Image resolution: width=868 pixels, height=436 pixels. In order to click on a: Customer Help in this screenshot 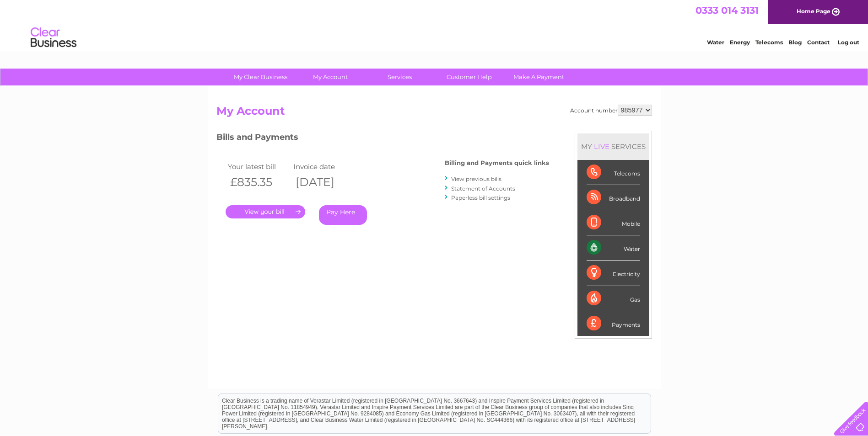, I will do `click(469, 76)`.